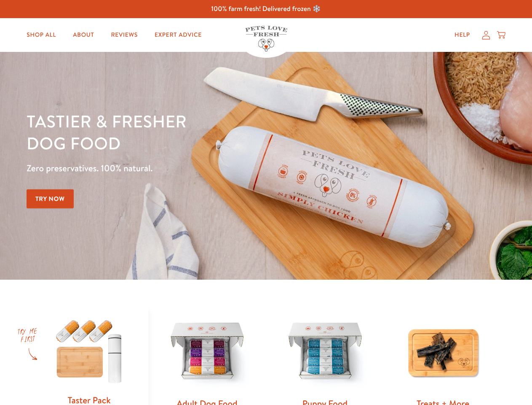 The width and height of the screenshot is (532, 405). Describe the element at coordinates (186, 168) in the screenshot. I see `p: Zero preservatives. 100% natural.` at that location.